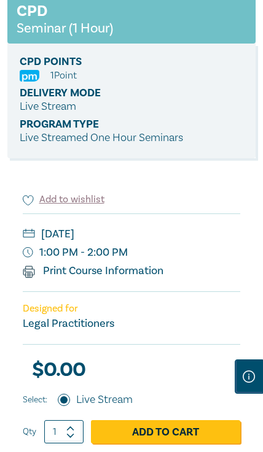 The image size is (263, 452). I want to click on span: Program type, so click(76, 124).